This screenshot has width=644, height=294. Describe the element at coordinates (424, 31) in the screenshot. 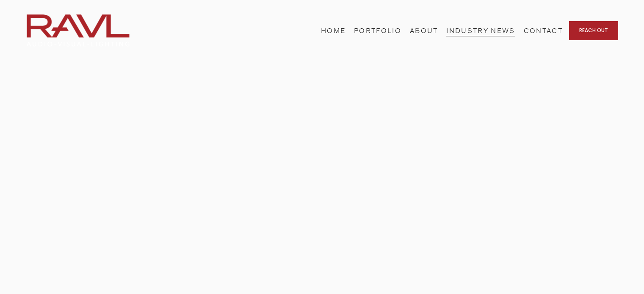

I see `a: ABOUT` at that location.